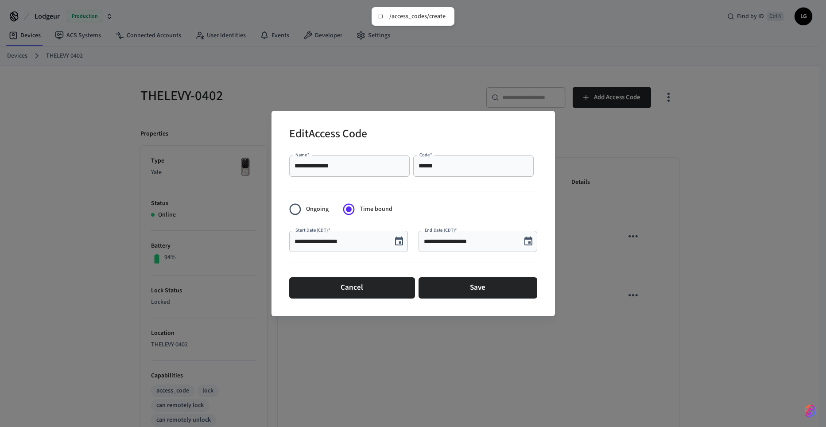  I want to click on h2: Edit Access Code, so click(328, 135).